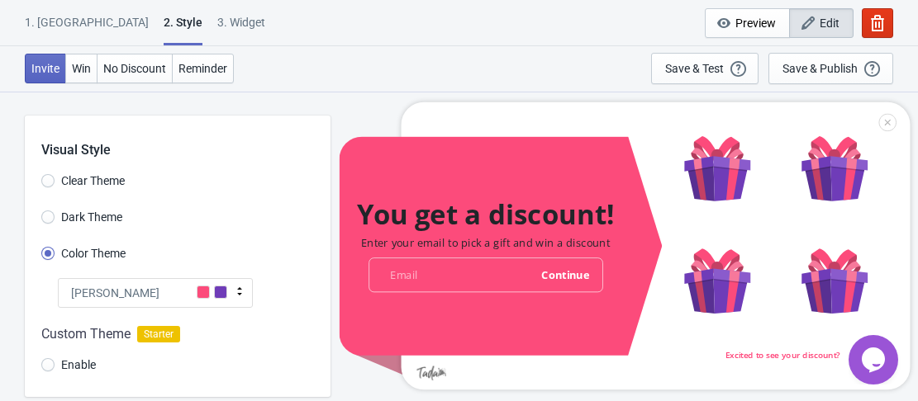 This screenshot has height=401, width=918. I want to click on button: No Discount, so click(135, 69).